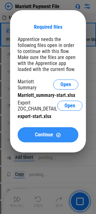  Describe the element at coordinates (38, 106) in the screenshot. I see `div: Export ZOC_CHAIN_DETAIL` at that location.